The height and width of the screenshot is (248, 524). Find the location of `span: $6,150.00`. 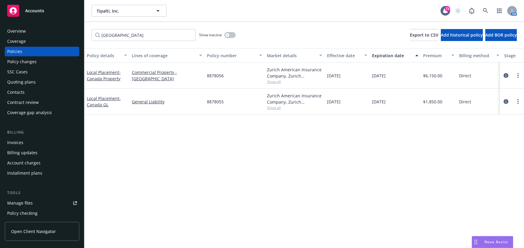

span: $6,150.00 is located at coordinates (432, 76).